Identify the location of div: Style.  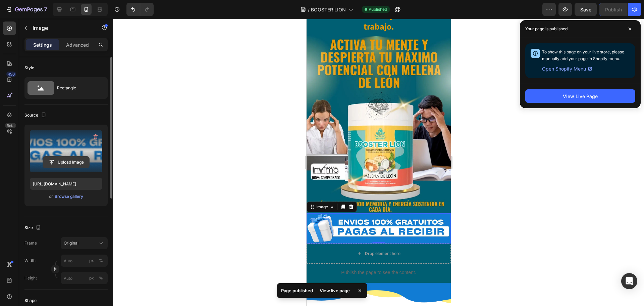
(29, 68).